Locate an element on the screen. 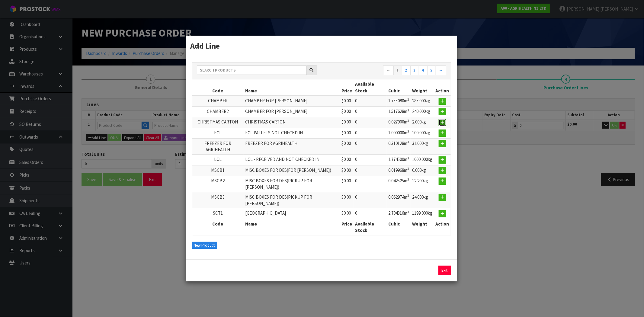 The width and height of the screenshot is (644, 317). td: 0.042525m is located at coordinates (398, 184).